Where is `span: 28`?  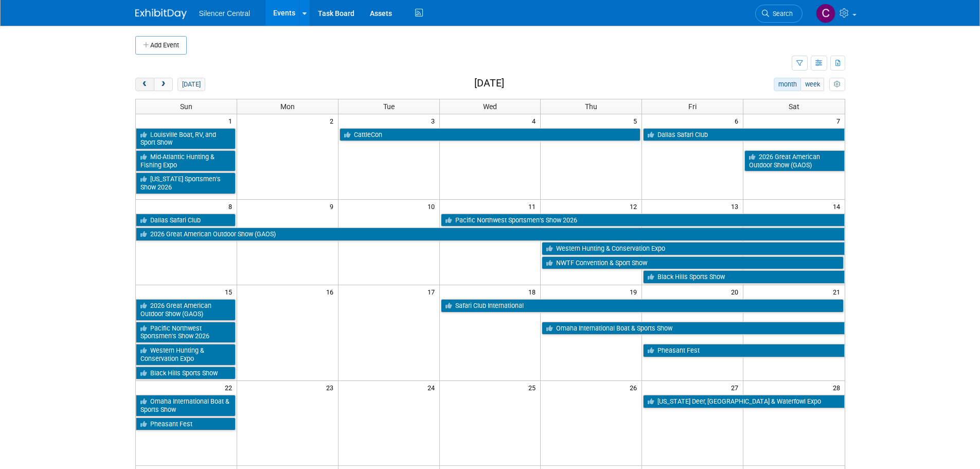 span: 28 is located at coordinates (838, 387).